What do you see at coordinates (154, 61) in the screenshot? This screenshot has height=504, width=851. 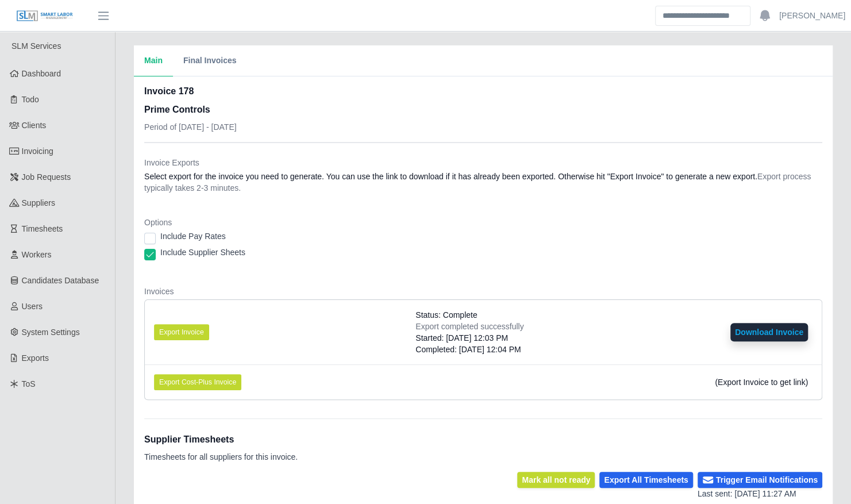 I see `button: Main` at bounding box center [154, 61].